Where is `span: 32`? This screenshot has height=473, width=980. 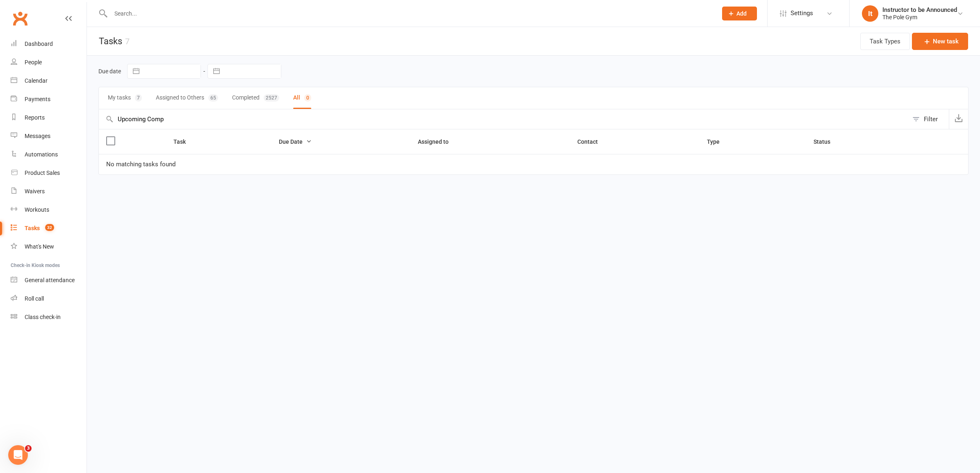
span: 32 is located at coordinates (50, 227).